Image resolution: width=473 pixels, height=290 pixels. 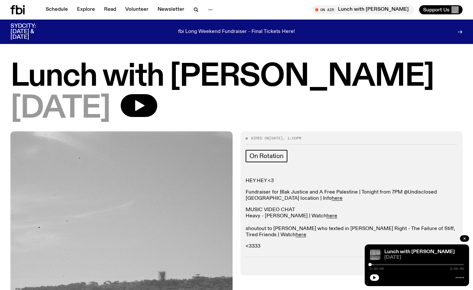 What do you see at coordinates (266, 156) in the screenshot?
I see `span: On Rotation` at bounding box center [266, 156].